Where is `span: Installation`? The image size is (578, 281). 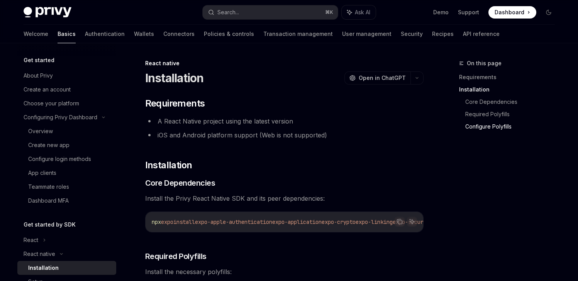
span: Installation is located at coordinates (169, 165).